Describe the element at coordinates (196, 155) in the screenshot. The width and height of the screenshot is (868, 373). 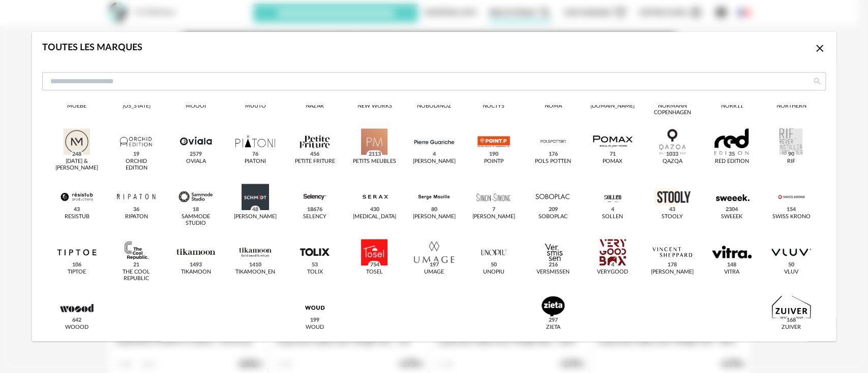
I see `span: 2579` at that location.